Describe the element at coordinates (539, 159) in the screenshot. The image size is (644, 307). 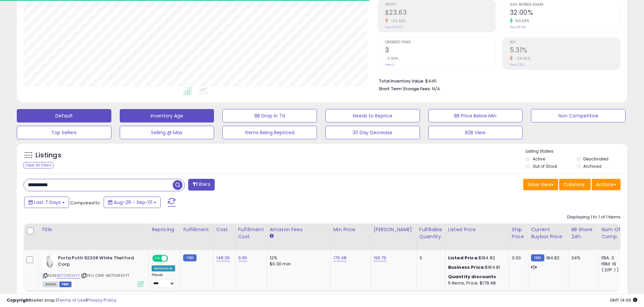
I see `label: Active` at that location.